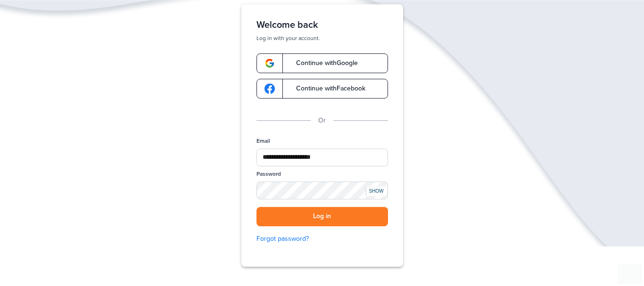  What do you see at coordinates (322, 63) in the screenshot?
I see `span: Continue with Google` at bounding box center [322, 63].